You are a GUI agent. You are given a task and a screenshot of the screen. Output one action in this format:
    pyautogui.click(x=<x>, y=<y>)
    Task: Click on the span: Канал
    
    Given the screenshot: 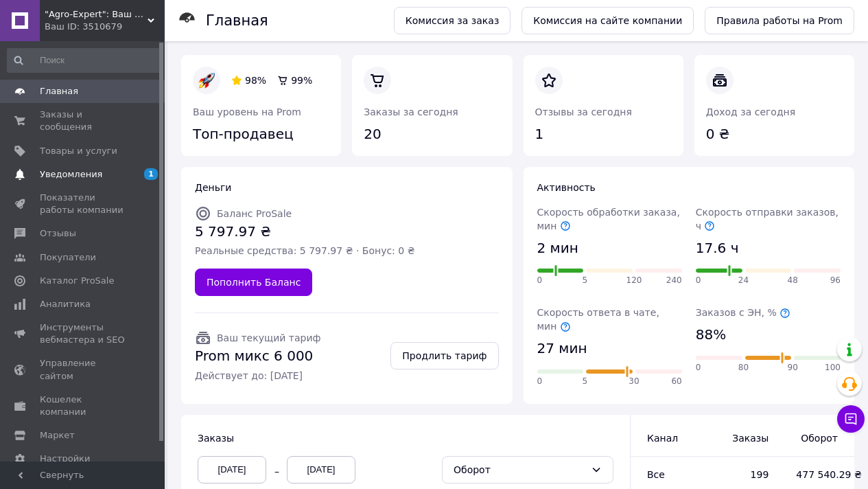 What is the action you would take?
    pyautogui.click(x=662, y=438)
    